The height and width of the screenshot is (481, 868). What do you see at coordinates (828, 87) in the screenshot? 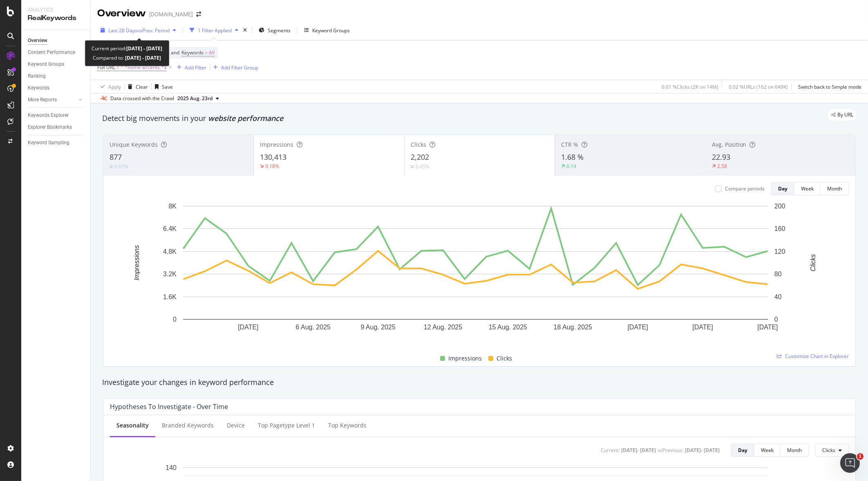
I see `button: Switch back to Simple mode` at bounding box center [828, 87].